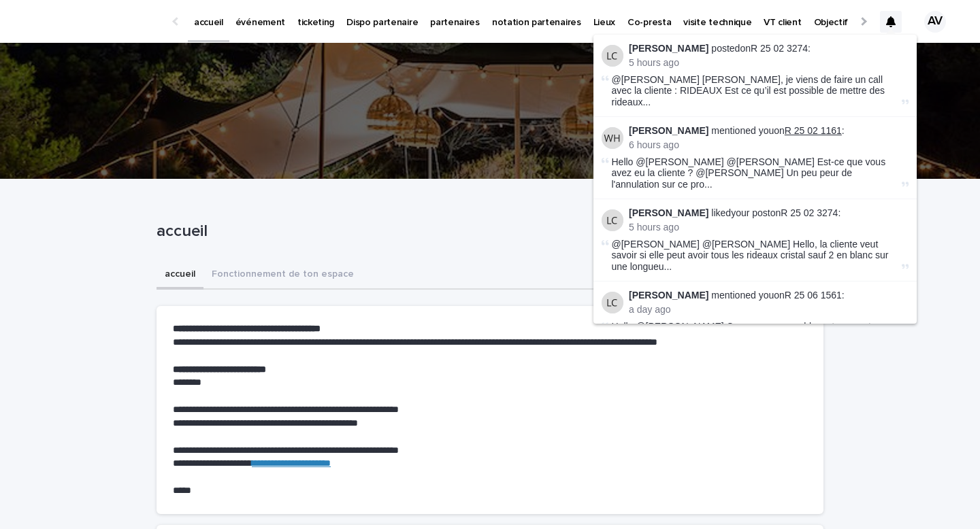  I want to click on p: 6 hours ago, so click(769, 145).